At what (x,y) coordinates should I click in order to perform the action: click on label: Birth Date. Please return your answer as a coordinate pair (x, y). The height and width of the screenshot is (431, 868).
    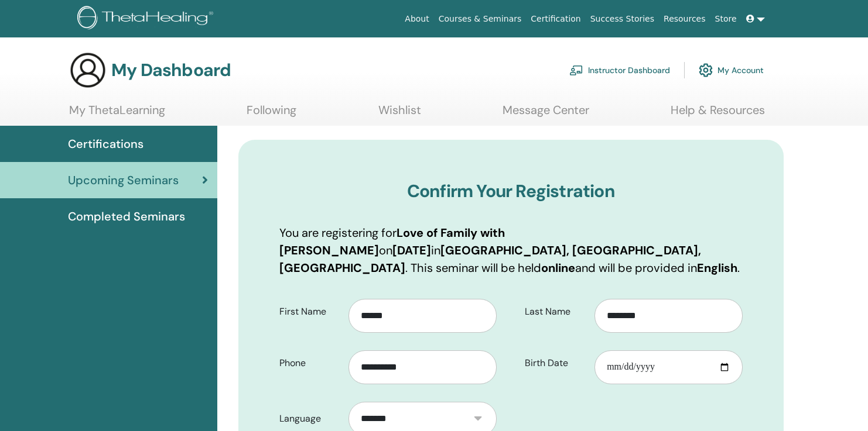
    Looking at the image, I should click on (555, 363).